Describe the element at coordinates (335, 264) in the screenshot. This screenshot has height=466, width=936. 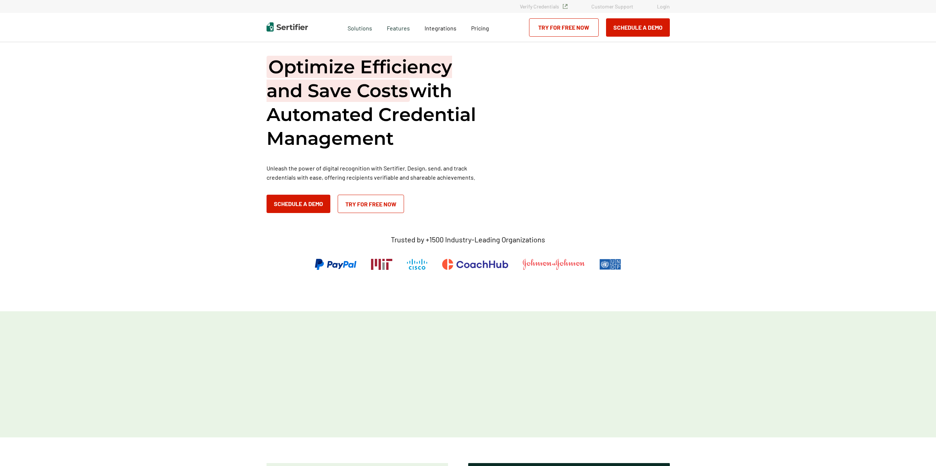
I see `img: PayPal` at that location.